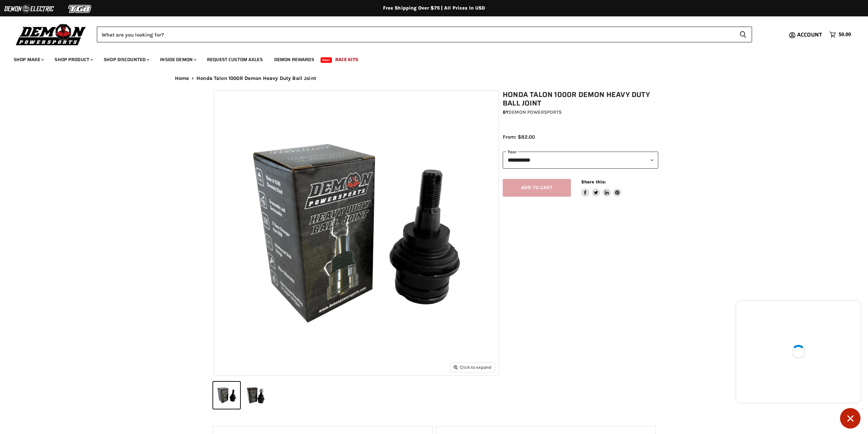 The width and height of the screenshot is (868, 434). Describe the element at coordinates (346, 60) in the screenshot. I see `a: Race Kits` at that location.